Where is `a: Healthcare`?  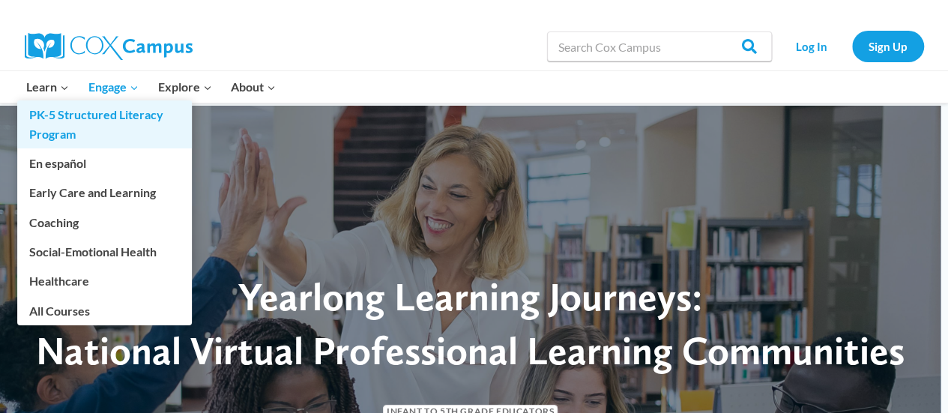
a: Healthcare is located at coordinates (104, 281).